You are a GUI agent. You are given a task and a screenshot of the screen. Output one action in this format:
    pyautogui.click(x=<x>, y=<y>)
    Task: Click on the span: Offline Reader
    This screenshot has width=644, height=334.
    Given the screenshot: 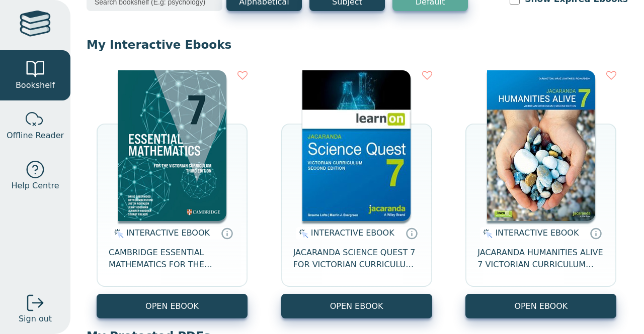 What is the action you would take?
    pyautogui.click(x=35, y=136)
    